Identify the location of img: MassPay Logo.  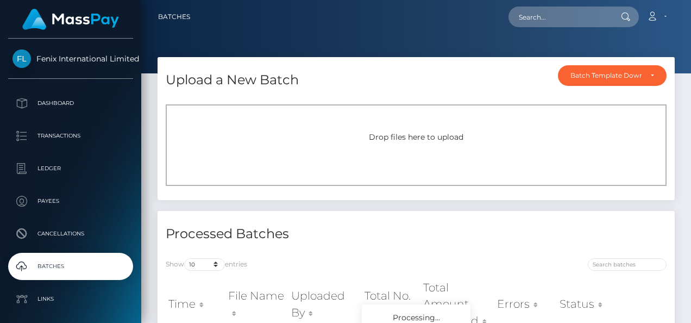
(71, 19).